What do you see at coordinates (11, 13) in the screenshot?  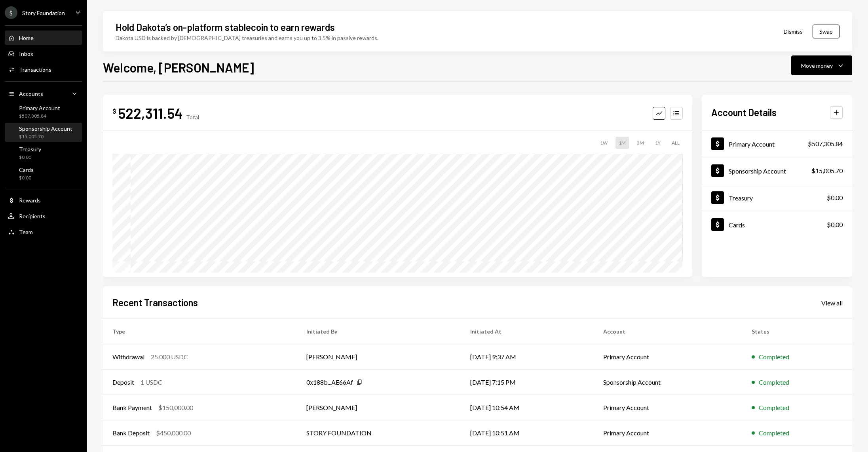 I see `div: S` at bounding box center [11, 13].